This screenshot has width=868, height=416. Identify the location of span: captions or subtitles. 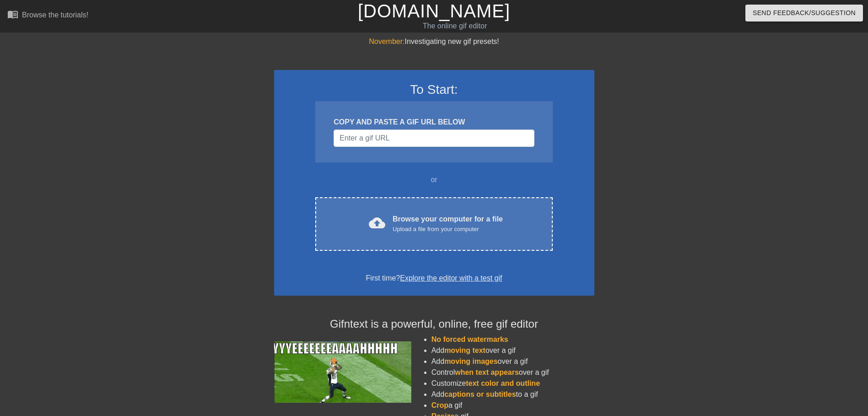
(480, 395).